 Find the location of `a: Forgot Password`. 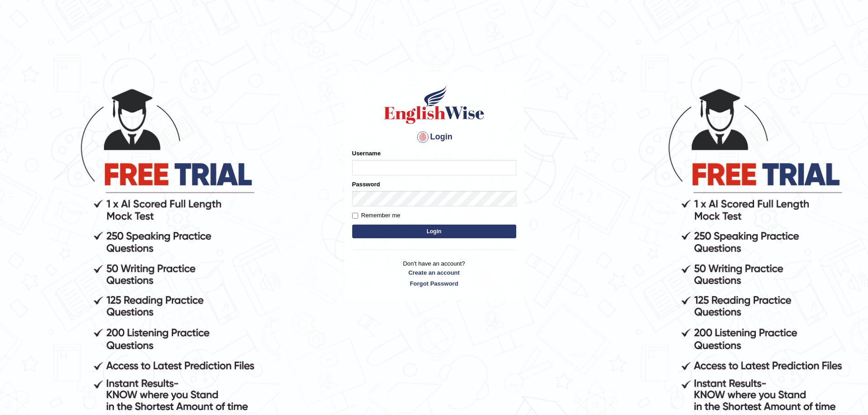

a: Forgot Password is located at coordinates (434, 284).